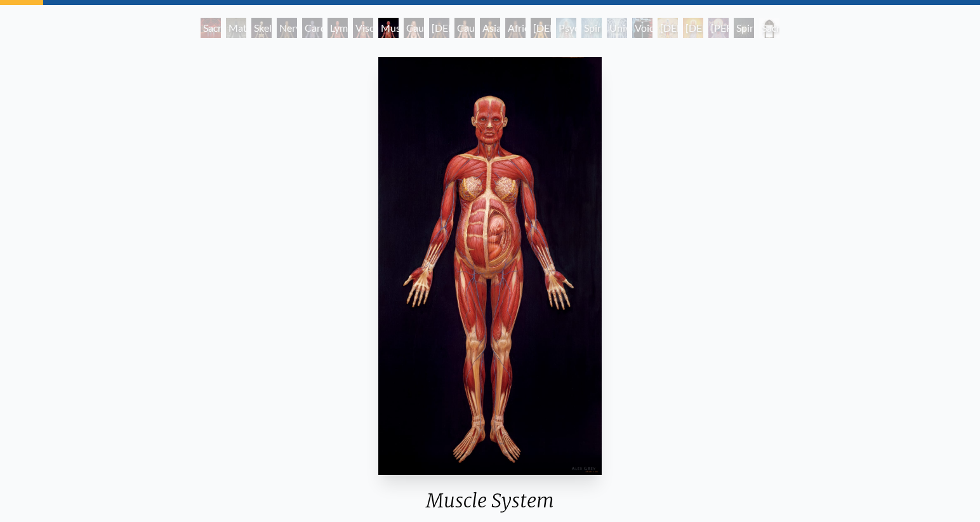 This screenshot has height=522, width=980. Describe the element at coordinates (363, 28) in the screenshot. I see `div: Viscera` at that location.